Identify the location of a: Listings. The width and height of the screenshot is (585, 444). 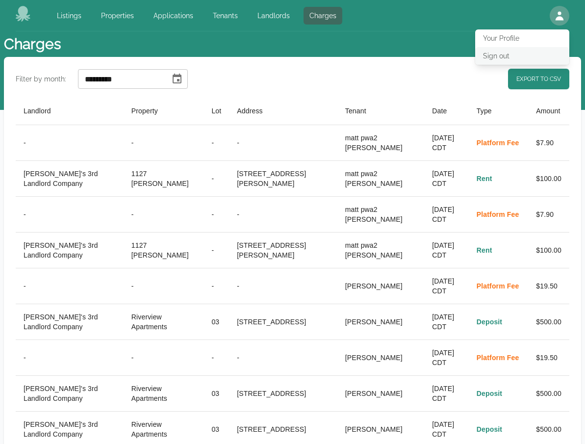
(69, 16).